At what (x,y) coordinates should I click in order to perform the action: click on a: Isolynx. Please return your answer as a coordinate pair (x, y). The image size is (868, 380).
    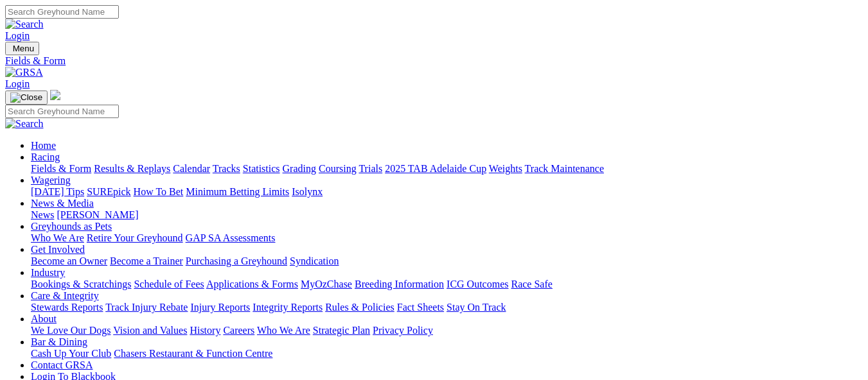
    Looking at the image, I should click on (307, 191).